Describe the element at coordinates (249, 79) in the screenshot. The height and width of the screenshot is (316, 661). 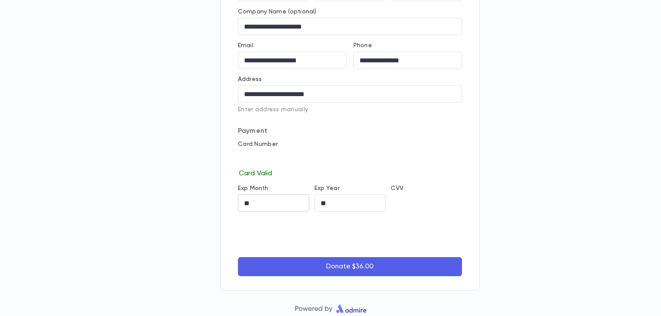
I see `label: Address` at that location.